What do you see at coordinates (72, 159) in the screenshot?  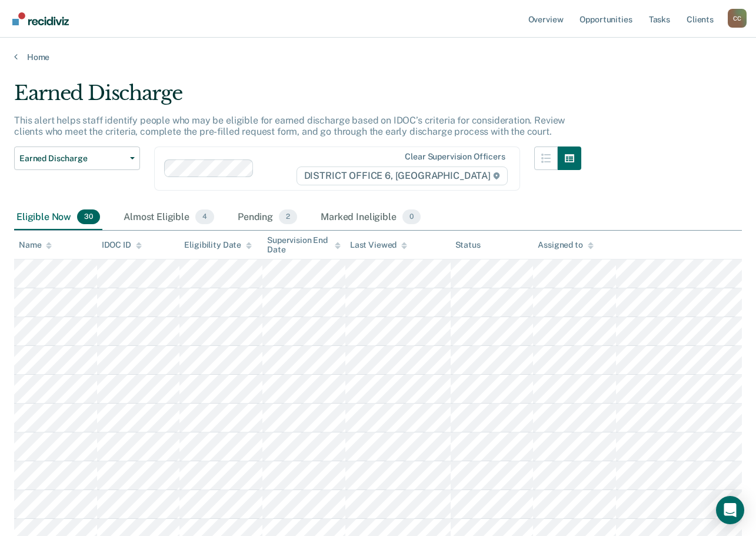 I see `span: Earned Discharge` at bounding box center [72, 159].